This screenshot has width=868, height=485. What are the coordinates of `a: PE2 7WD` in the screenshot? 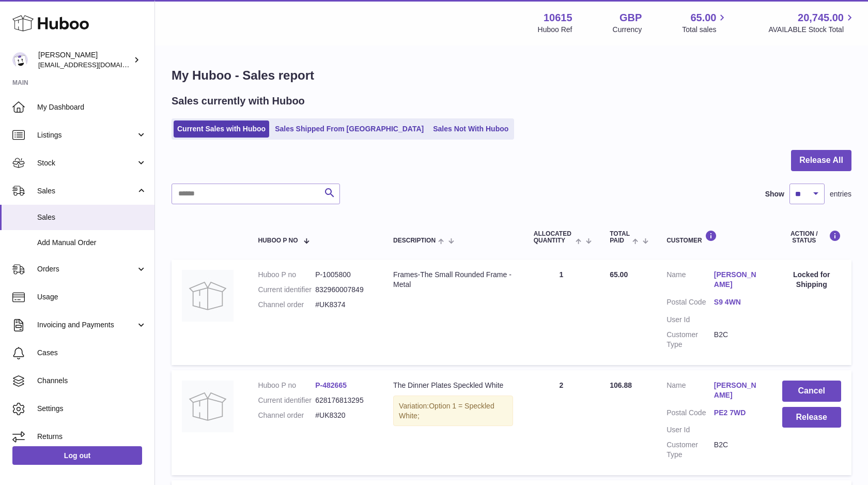 It's located at (737, 413).